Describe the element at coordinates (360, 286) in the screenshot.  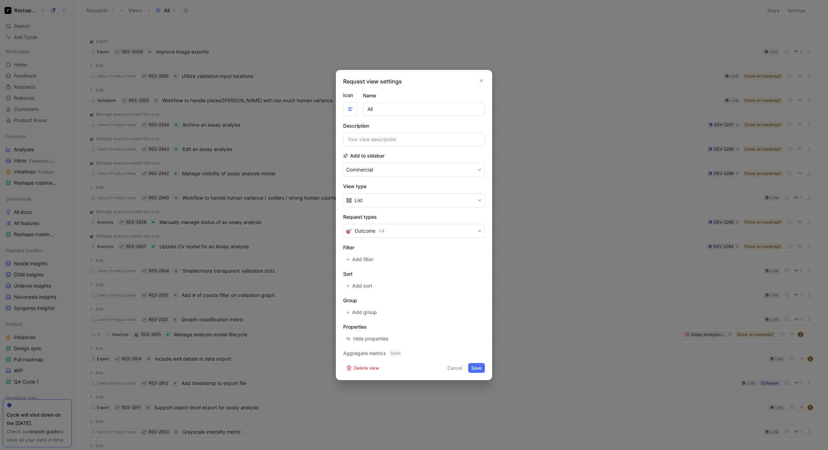
I see `button: Add sort` at that location.